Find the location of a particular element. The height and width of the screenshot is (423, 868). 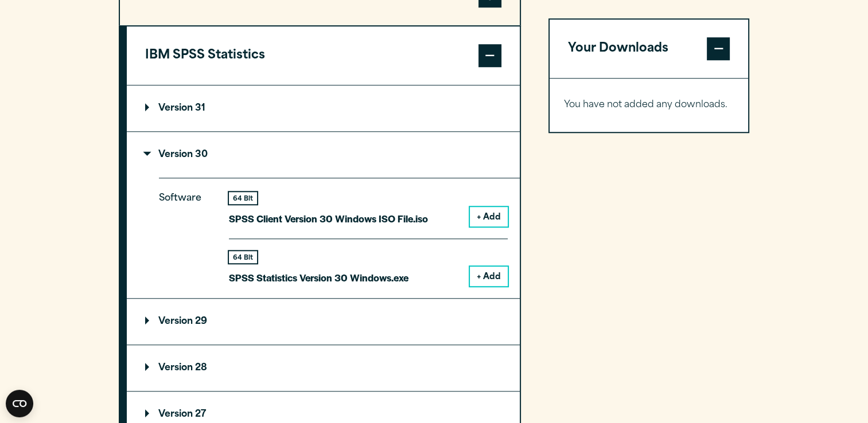

summary: Version 29 is located at coordinates (323, 321).